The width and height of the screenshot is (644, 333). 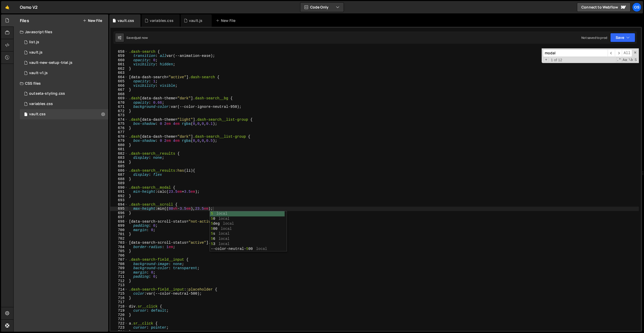 What do you see at coordinates (631, 60) in the screenshot?
I see `span: Whole Word Search` at bounding box center [631, 60].